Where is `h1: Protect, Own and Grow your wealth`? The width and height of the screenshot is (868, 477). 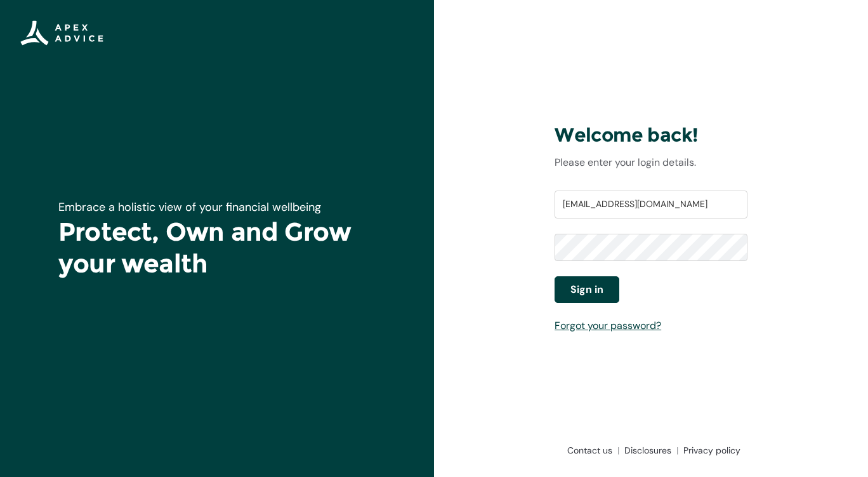
h1: Protect, Own and Grow your wealth is located at coordinates (217, 247).